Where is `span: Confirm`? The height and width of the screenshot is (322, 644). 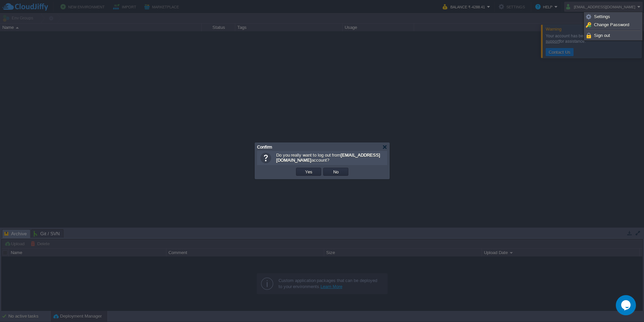
span: Confirm is located at coordinates (265, 147).